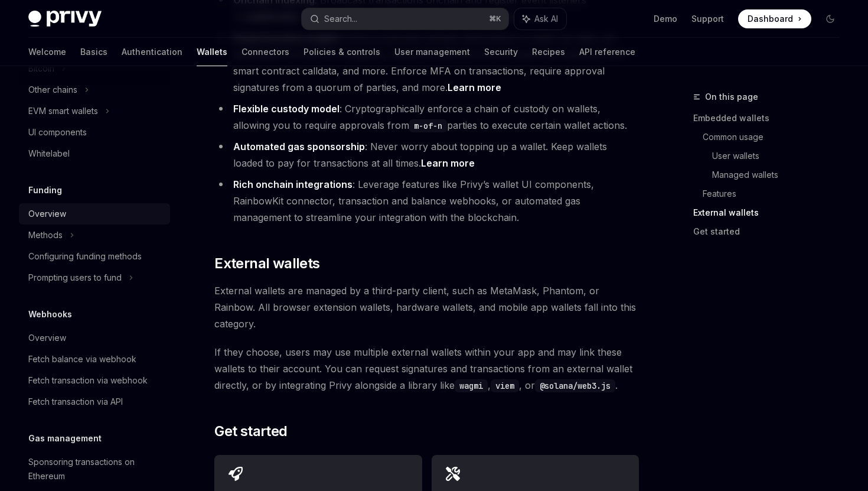 This screenshot has width=868, height=491. Describe the element at coordinates (95, 360) in the screenshot. I see `a: Fetch balance via webhook` at that location.